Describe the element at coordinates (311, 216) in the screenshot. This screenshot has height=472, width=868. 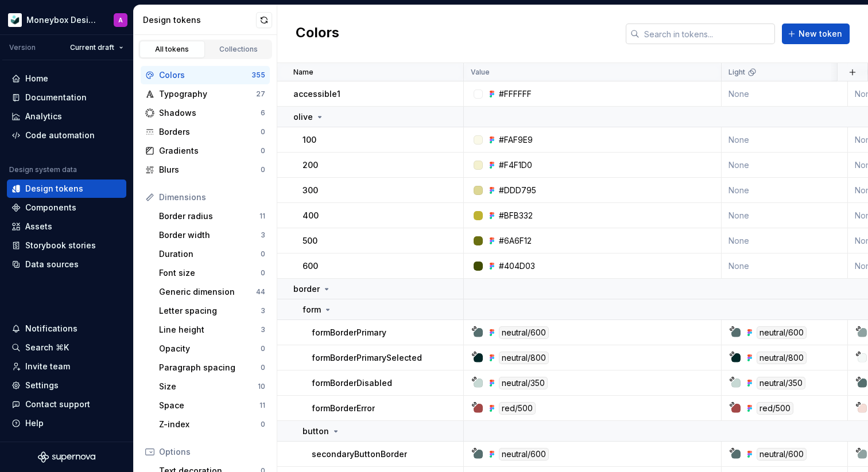
I see `p: 400` at that location.